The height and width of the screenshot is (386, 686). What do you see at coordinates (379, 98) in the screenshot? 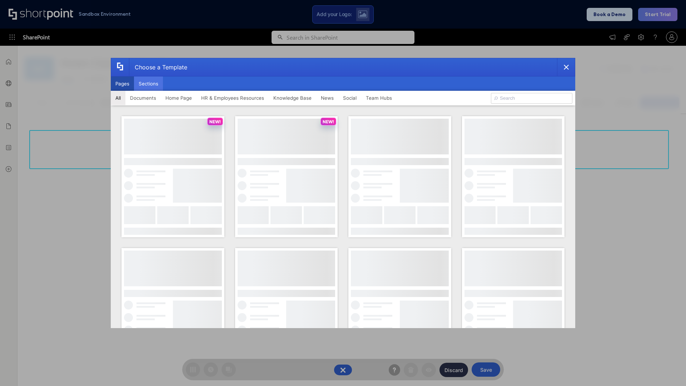
I see `button: Team Hubs` at bounding box center [379, 98].